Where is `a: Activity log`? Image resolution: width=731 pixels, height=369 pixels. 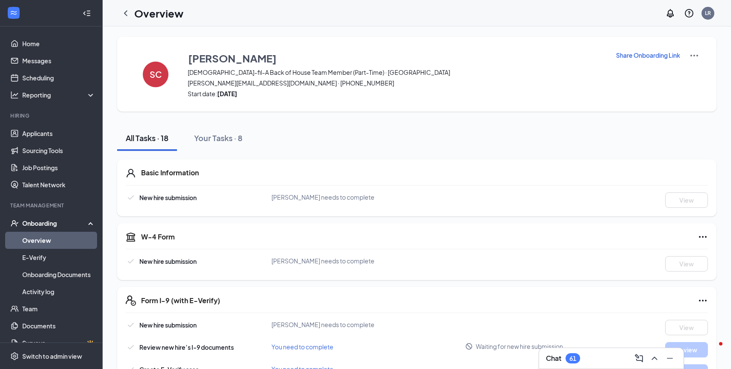 a: Activity log is located at coordinates (59, 292).